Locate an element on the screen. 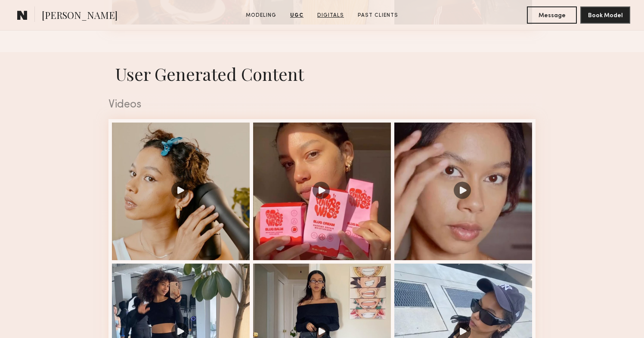 This screenshot has width=644, height=338. button: Book Model is located at coordinates (605, 15).